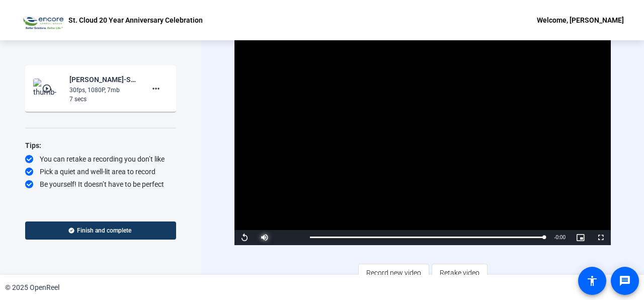 Image resolution: width=644 pixels, height=300 pixels. Describe the element at coordinates (393, 273) in the screenshot. I see `span: Record new video` at that location.